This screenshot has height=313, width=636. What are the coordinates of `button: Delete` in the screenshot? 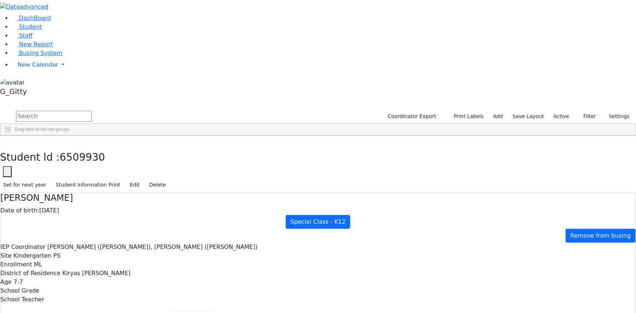 It's located at (158, 185).